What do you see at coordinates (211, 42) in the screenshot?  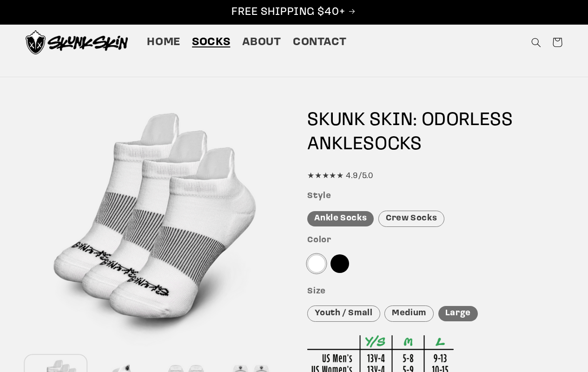 I see `a: Socks` at bounding box center [211, 42].